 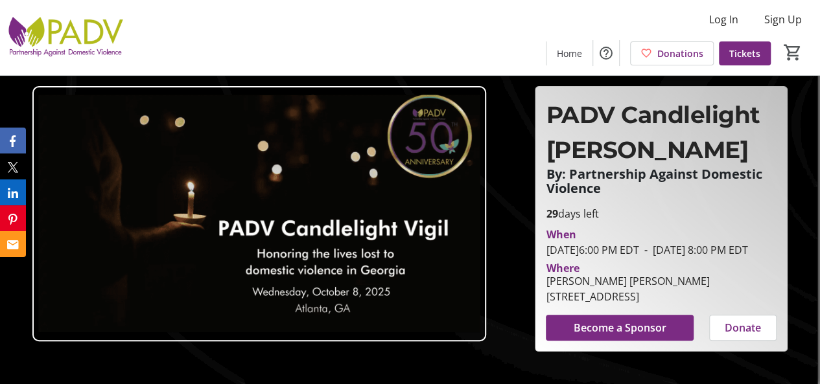 I want to click on a: Donations, so click(x=672, y=53).